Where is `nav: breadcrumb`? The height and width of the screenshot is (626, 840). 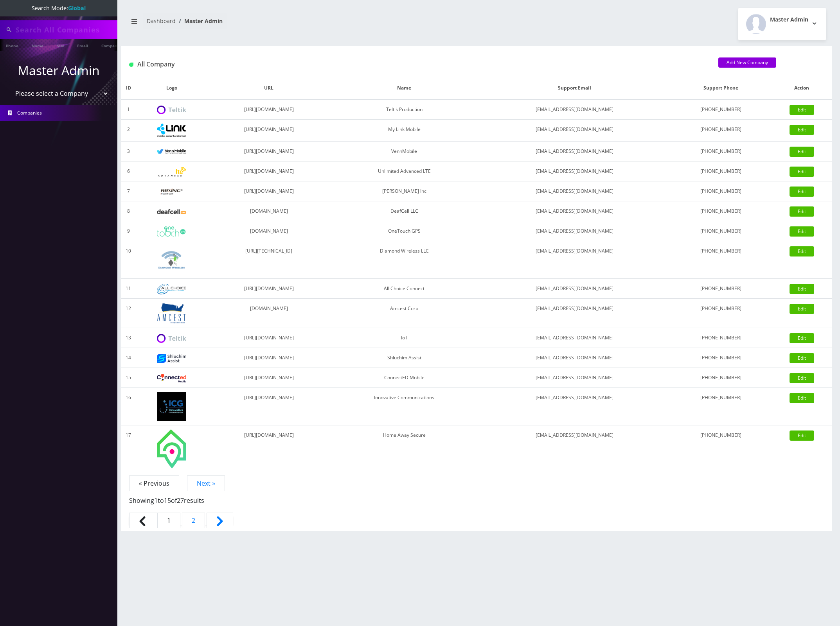 nav: breadcrumb is located at coordinates (299, 24).